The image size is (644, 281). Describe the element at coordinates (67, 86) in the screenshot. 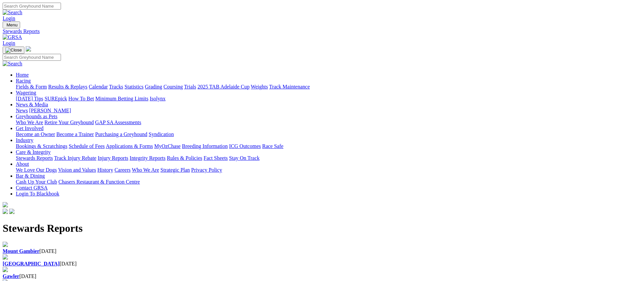

I see `a: Results & Replays` at that location.